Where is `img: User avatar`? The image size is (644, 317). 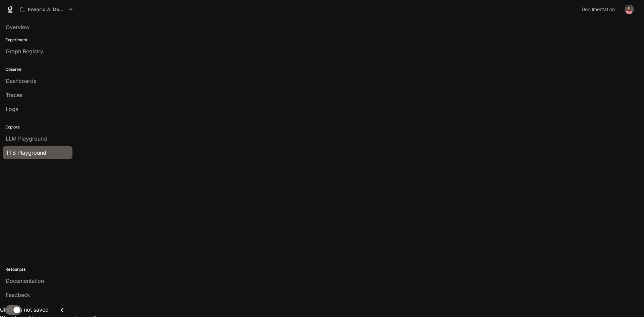 img: User avatar is located at coordinates (629, 9).